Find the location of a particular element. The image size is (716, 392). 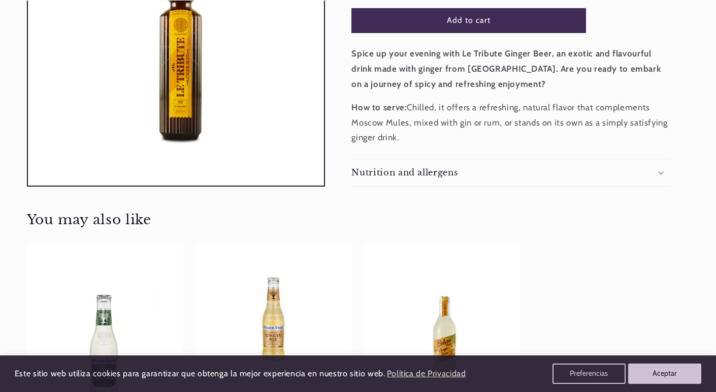

p: Chilled, it offers a refreshing, natural flavor that complements Moscow Mules, mixed with gin or ... is located at coordinates (511, 122).